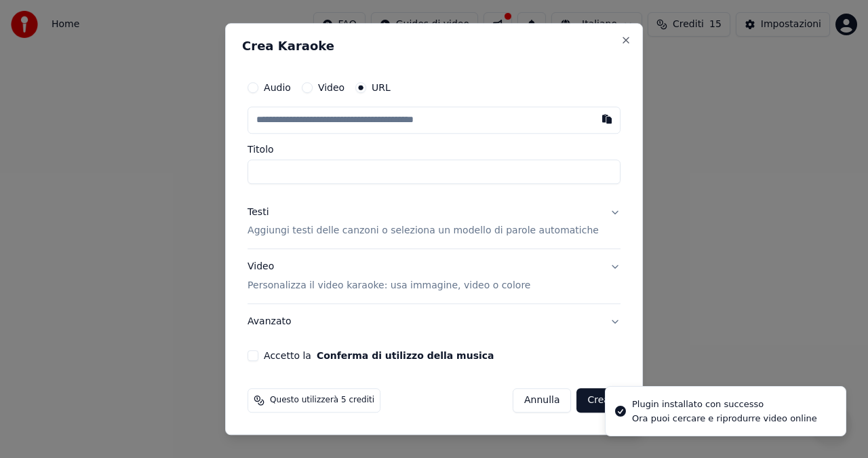 This screenshot has width=868, height=458. What do you see at coordinates (434, 277) in the screenshot?
I see `button: VideoPersonalizza il video karaoke: usa immagine, video o colore` at bounding box center [434, 277].